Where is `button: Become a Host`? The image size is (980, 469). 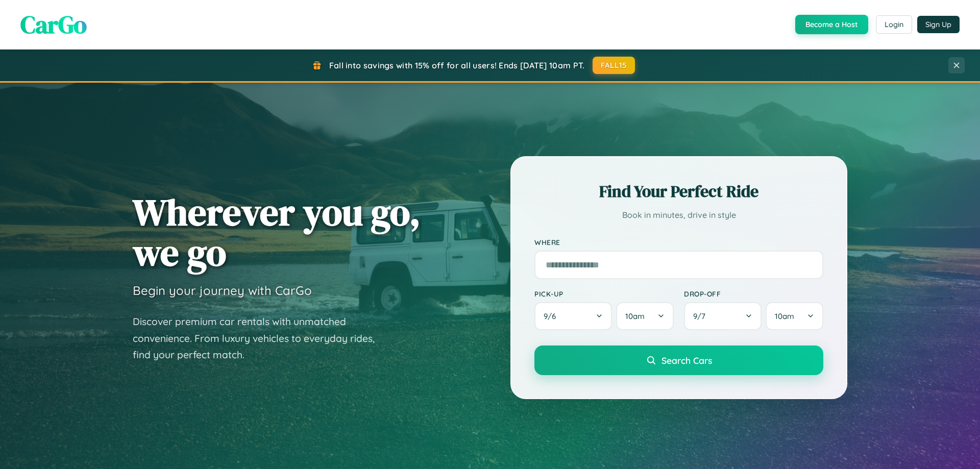
button: Become a Host is located at coordinates (831, 24).